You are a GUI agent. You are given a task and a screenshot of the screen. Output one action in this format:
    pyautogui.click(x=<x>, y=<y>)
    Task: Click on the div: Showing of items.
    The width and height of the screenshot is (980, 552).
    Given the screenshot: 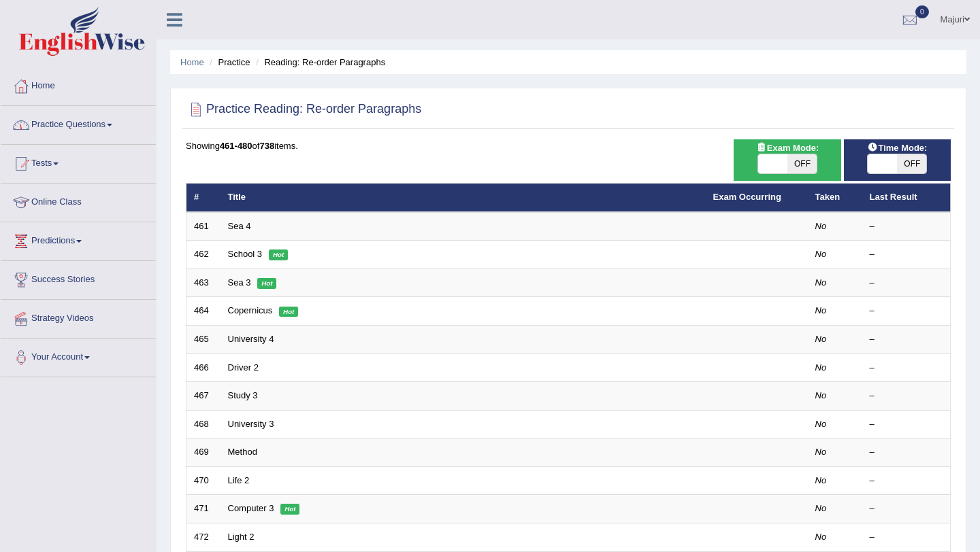 What is the action you would take?
    pyautogui.click(x=568, y=146)
    